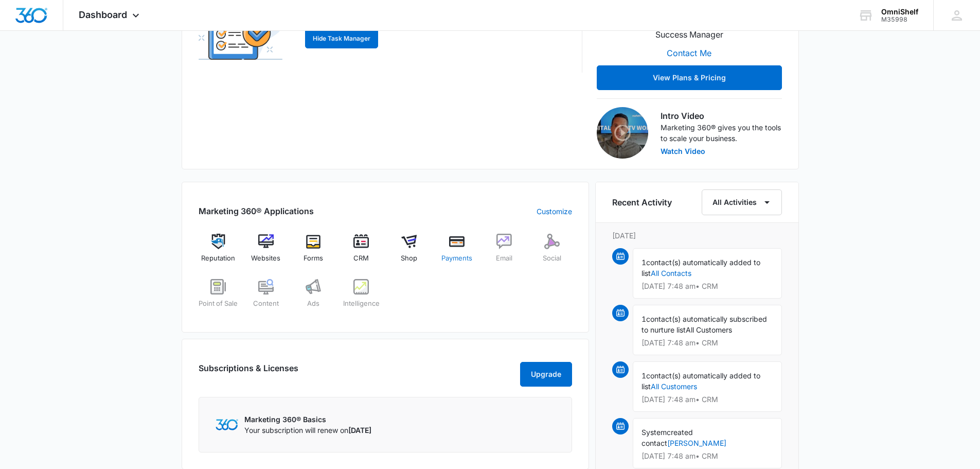 This screenshot has width=980, height=469. I want to click on button: Watch Video, so click(683, 152).